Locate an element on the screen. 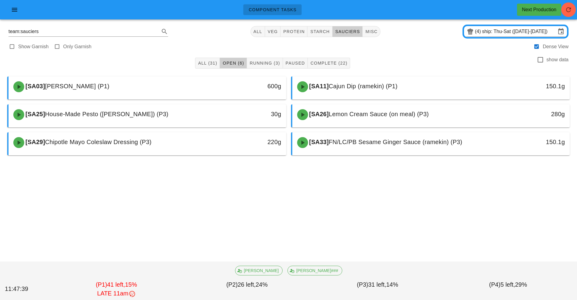 This screenshot has height=300, width=577. span: Running (3) is located at coordinates (265, 63).